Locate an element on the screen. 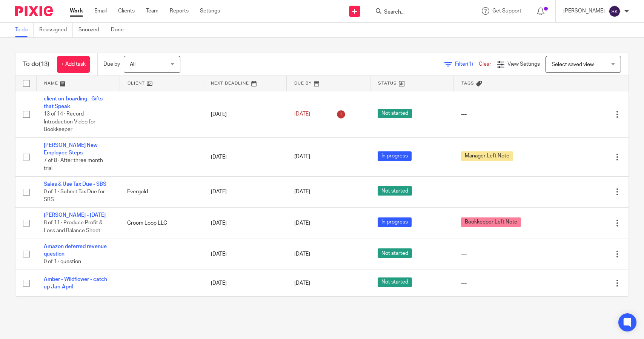 Image resolution: width=644 pixels, height=339 pixels. span: View Settings is located at coordinates (523, 64).